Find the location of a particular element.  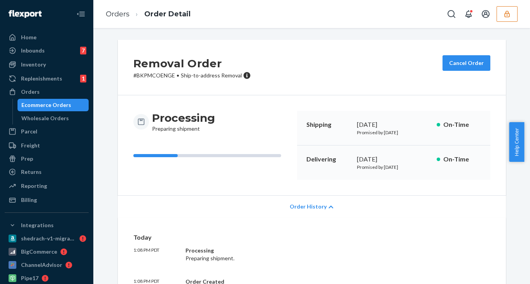

p: 1:08 PM PDT is located at coordinates (156, 254).